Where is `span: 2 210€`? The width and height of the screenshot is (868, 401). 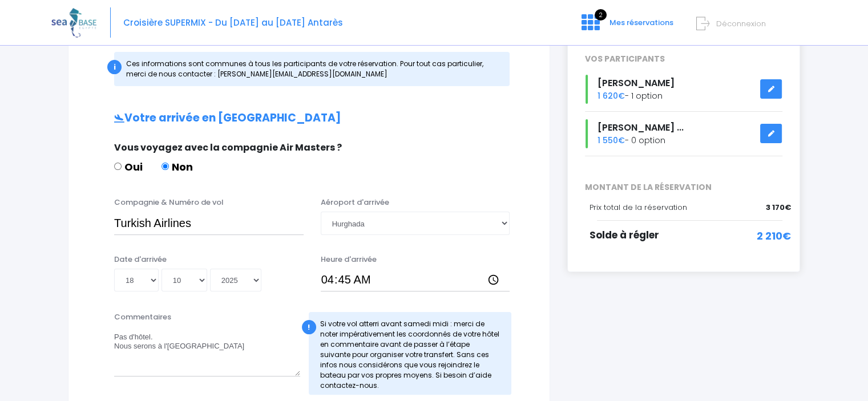
span: 2 210€ is located at coordinates (774, 235).